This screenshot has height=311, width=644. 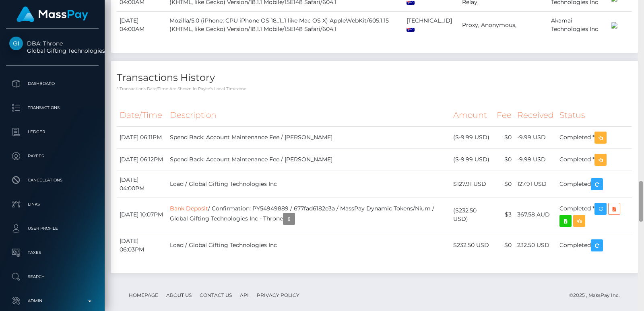 What do you see at coordinates (594, 115) in the screenshot?
I see `th: Status` at bounding box center [594, 115].